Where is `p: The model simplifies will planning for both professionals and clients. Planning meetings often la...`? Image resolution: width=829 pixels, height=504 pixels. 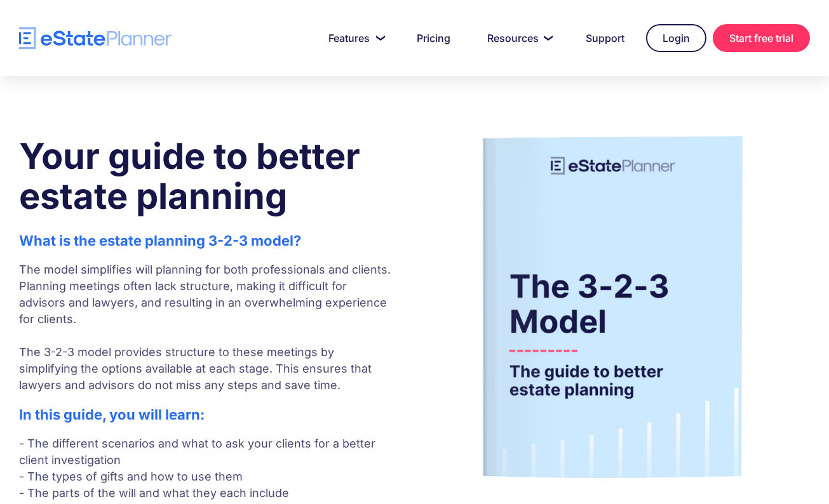 p: The model simplifies will planning for both professionals and clients. Planning meetings often la... is located at coordinates (205, 328).